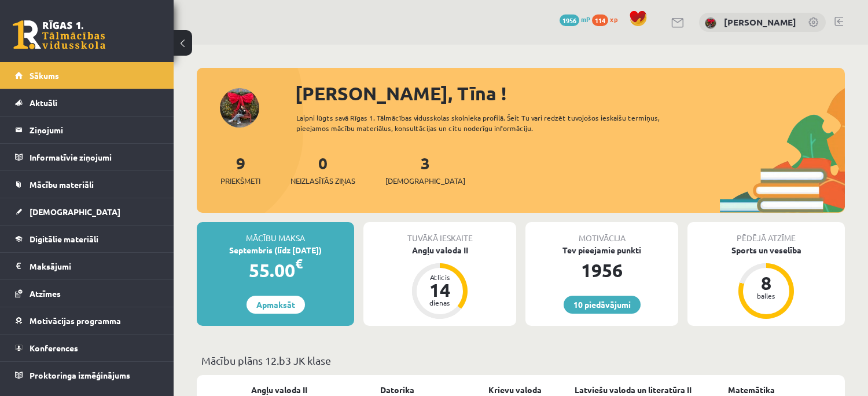 The image size is (868, 396). I want to click on a: Ziņojumi, so click(86, 129).